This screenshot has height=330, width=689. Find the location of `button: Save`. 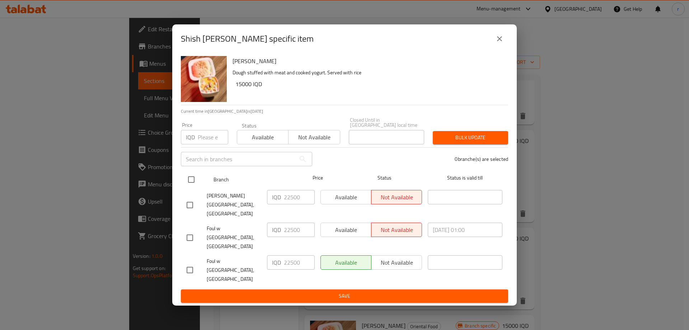

button: Save is located at coordinates (345, 296).